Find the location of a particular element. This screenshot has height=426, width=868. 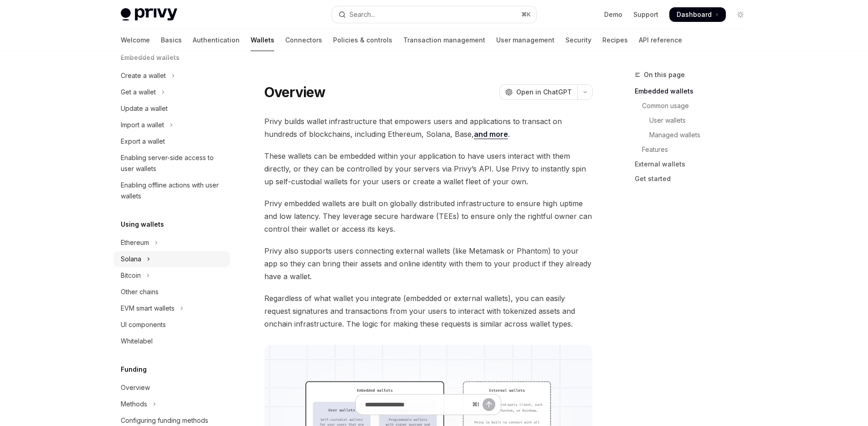

a: Policies & controls is located at coordinates (363, 40).